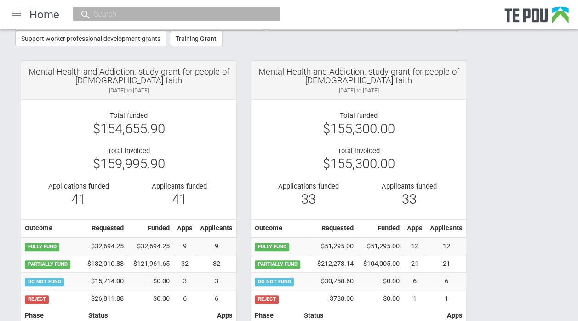 The height and width of the screenshot is (321, 578). What do you see at coordinates (172, 14) in the screenshot?
I see `input: Search` at bounding box center [172, 14].